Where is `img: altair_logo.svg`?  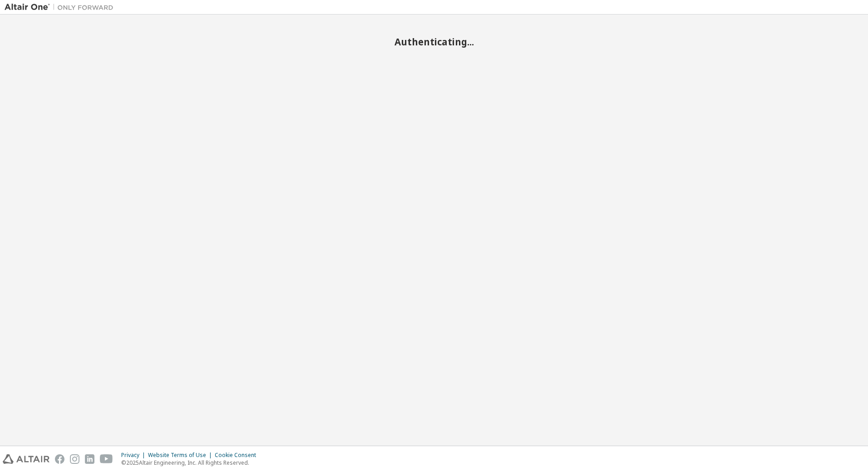
img: altair_logo.svg is located at coordinates (26, 459).